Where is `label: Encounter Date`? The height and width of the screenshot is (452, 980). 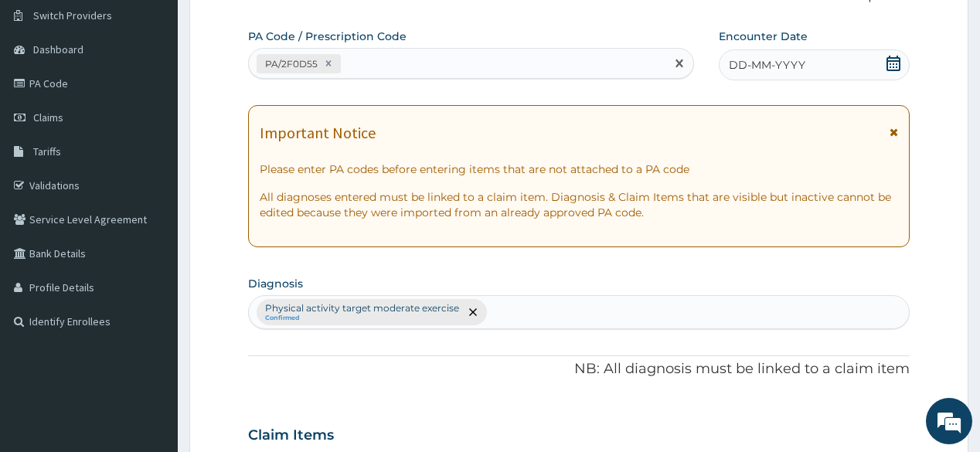
label: Encounter Date is located at coordinates (762, 36).